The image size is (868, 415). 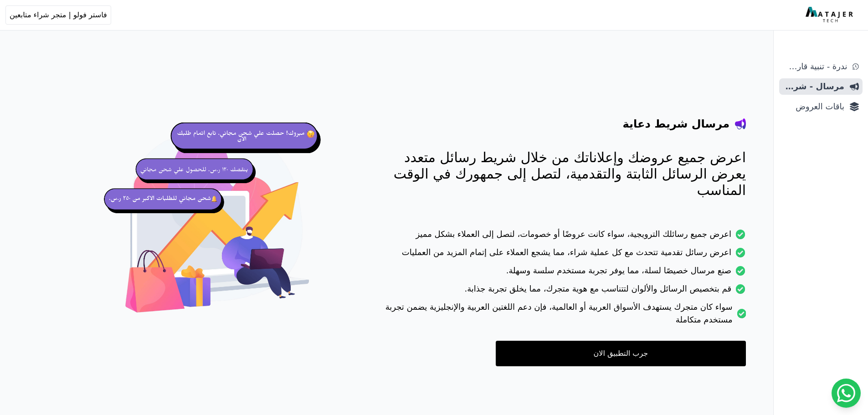 What do you see at coordinates (58, 15) in the screenshot?
I see `span: فاستر فولو | متجر شراء متابعين` at bounding box center [58, 15].